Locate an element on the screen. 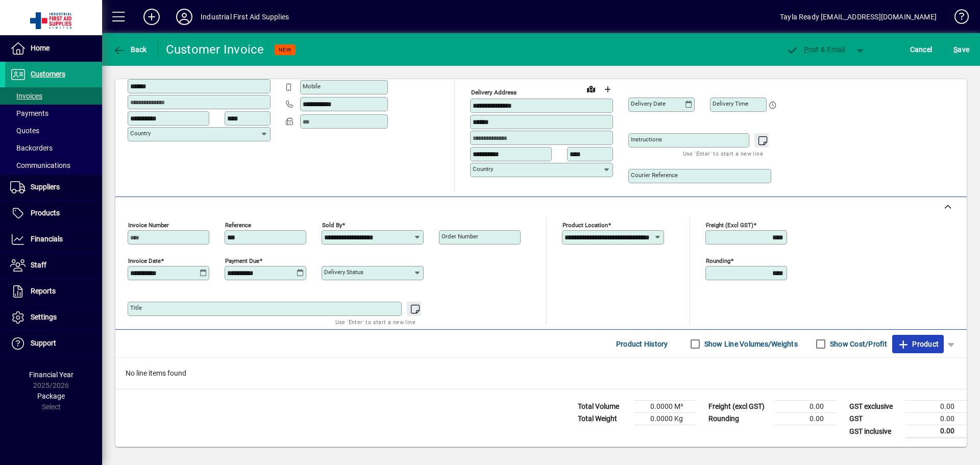 The height and width of the screenshot is (465, 980). button: Product is located at coordinates (918, 344).